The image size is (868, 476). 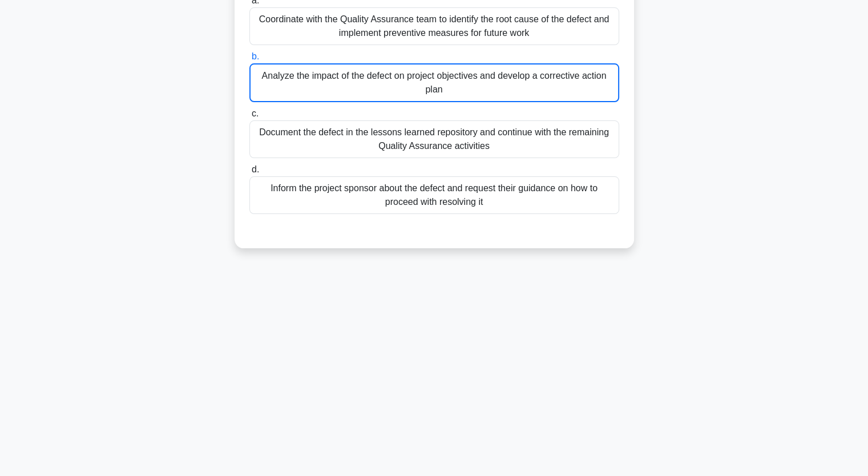 What do you see at coordinates (255, 169) in the screenshot?
I see `span: d.` at bounding box center [255, 169].